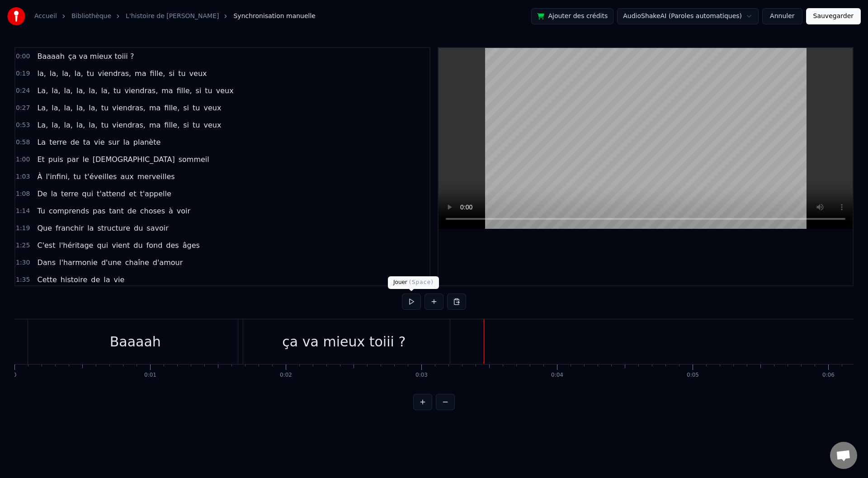 The width and height of the screenshot is (868, 478). Describe the element at coordinates (15, 375) in the screenshot. I see `div: 0` at that location.